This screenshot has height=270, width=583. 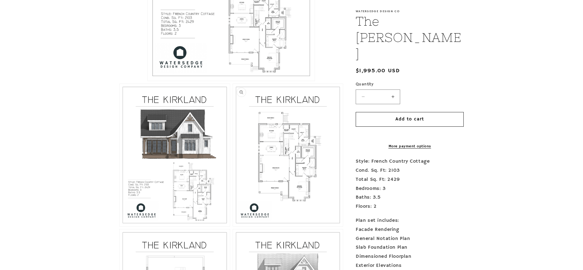 I want to click on div: General Notation Plan, so click(x=410, y=239).